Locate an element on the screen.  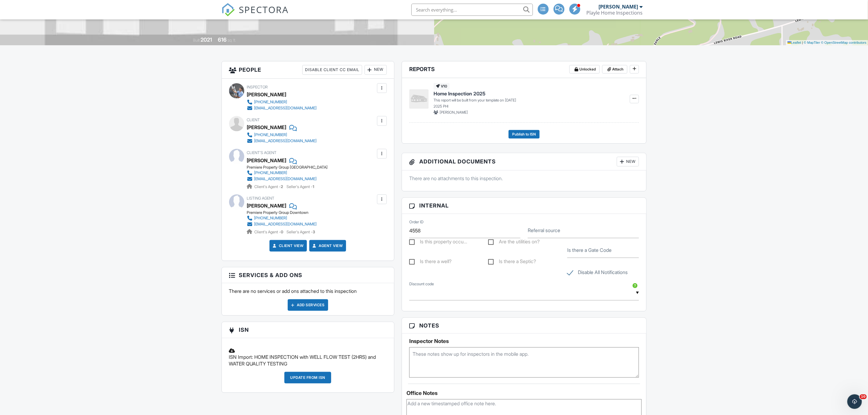
a: Agent View is located at coordinates (327, 246).